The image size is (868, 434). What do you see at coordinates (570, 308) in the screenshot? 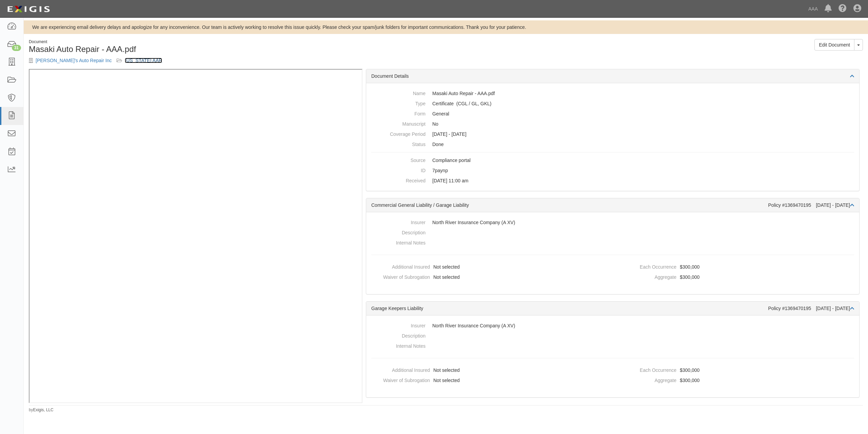
I see `div: Garage Keepers Liability` at bounding box center [570, 308].